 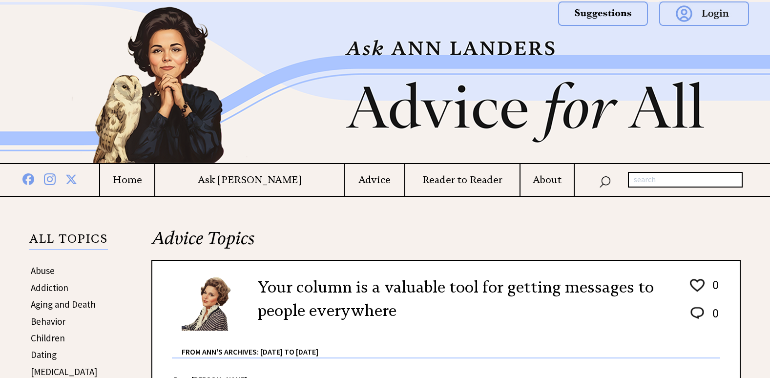 I want to click on a: Children, so click(x=48, y=338).